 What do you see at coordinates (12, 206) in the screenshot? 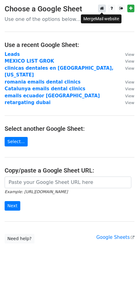
I see `input: Next` at bounding box center [12, 206].